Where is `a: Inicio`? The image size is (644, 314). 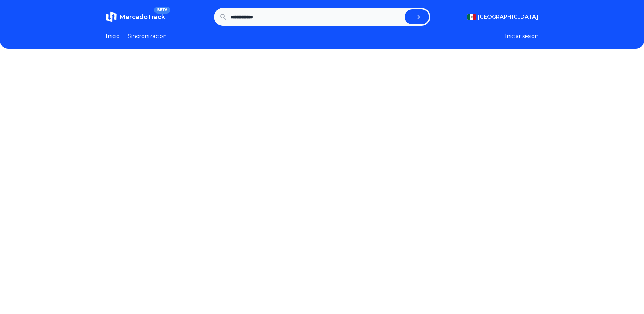
a: Inicio is located at coordinates (112, 37).